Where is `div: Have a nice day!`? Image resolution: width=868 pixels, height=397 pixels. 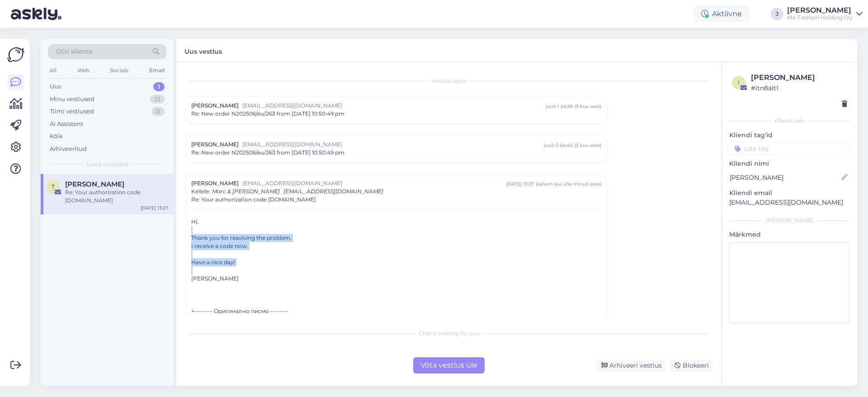 div: Have a nice day! is located at coordinates (396, 263).